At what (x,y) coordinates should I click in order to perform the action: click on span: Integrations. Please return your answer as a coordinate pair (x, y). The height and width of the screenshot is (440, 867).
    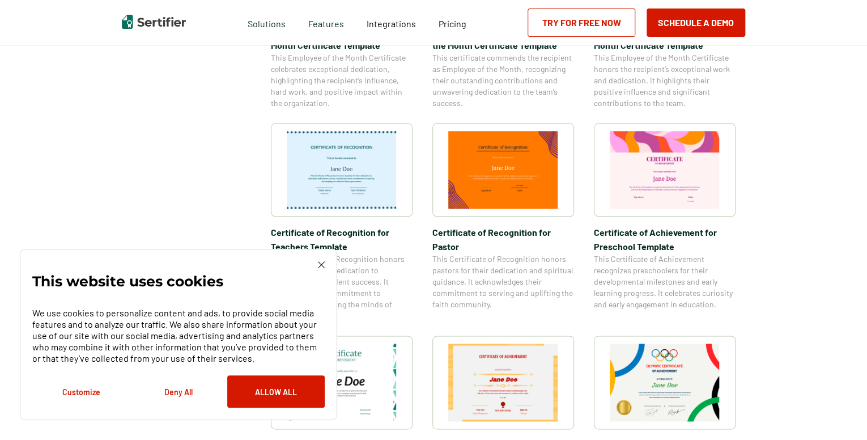
    Looking at the image, I should click on (391, 23).